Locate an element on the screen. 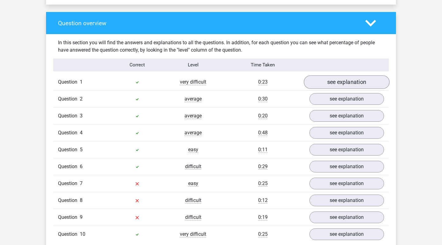  span: 3 is located at coordinates (81, 115).